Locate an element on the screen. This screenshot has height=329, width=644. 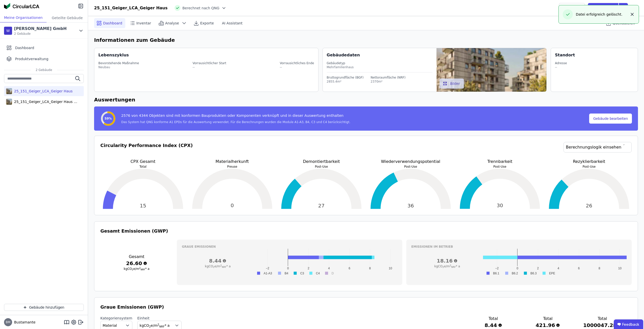
div: Vorrausichtliches Ende is located at coordinates (297, 63).